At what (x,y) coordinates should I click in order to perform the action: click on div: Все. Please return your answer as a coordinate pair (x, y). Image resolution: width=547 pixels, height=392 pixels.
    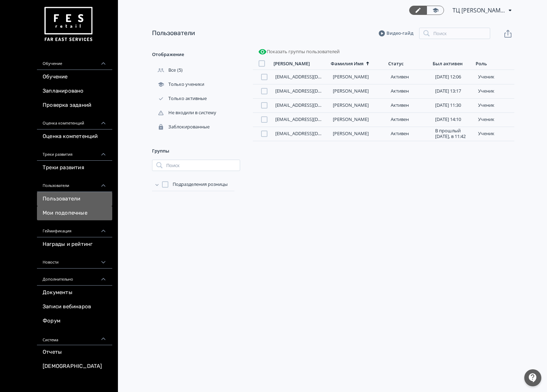
    Looking at the image, I should click on (164, 70).